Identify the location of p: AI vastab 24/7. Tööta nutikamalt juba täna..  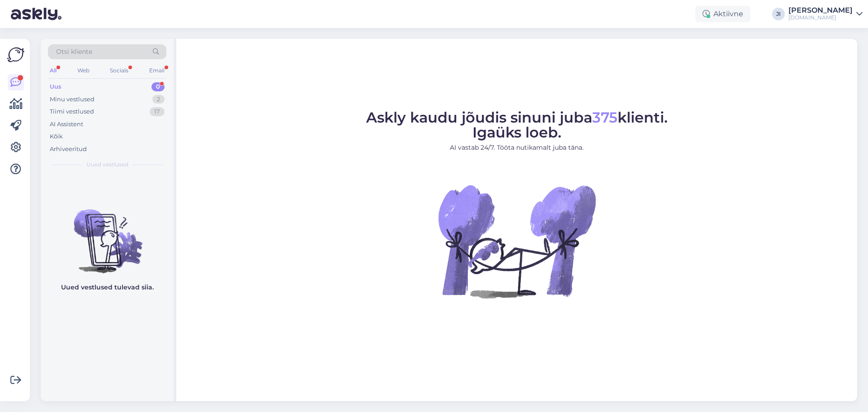
(517, 147).